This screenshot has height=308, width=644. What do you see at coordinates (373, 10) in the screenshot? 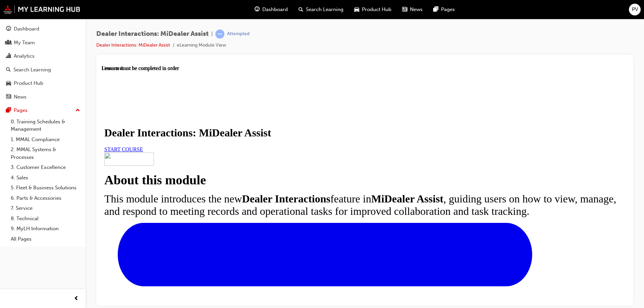
I see `a: car-iconProduct Hub` at bounding box center [373, 10].